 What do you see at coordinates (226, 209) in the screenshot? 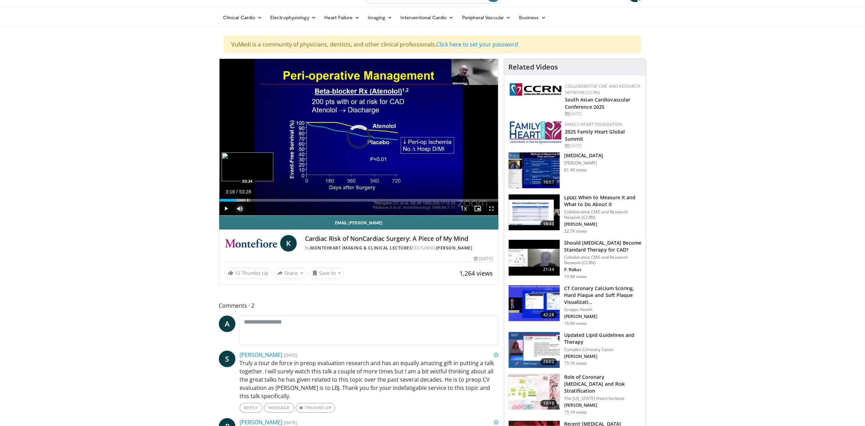
I see `button: Play` at bounding box center [226, 209].